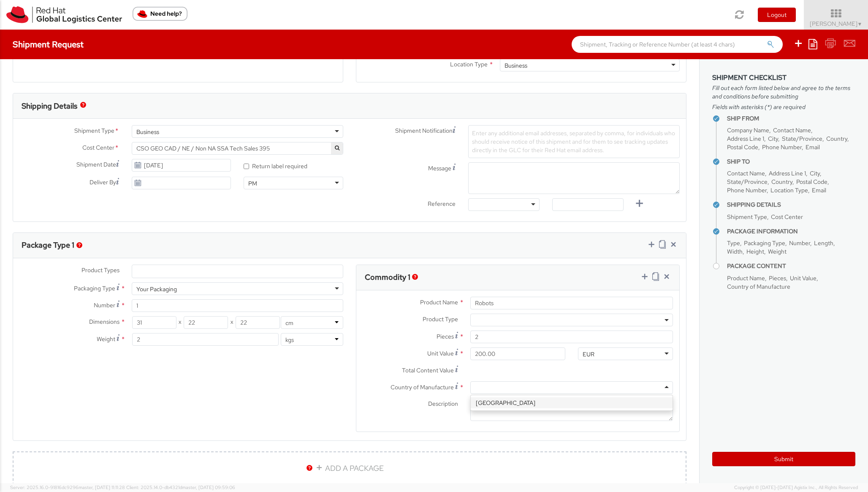 Image resolution: width=868 pixels, height=492 pixels. What do you see at coordinates (100, 270) in the screenshot?
I see `span: Product Types` at bounding box center [100, 270].